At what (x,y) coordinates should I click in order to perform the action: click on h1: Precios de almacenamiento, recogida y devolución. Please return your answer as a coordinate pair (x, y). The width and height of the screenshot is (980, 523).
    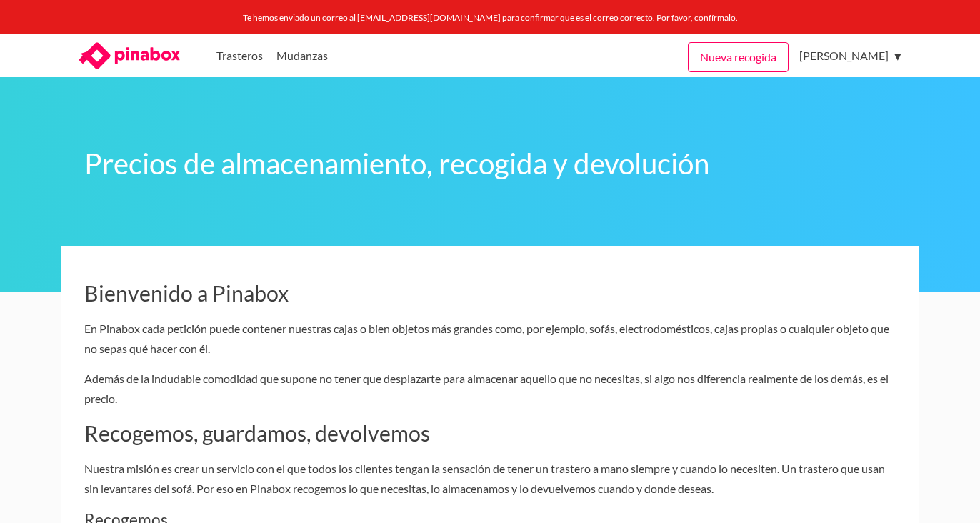
    Looking at the image, I should click on (490, 163).